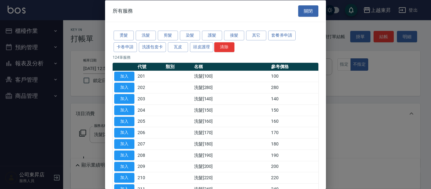 Image resolution: width=431 pixels, height=189 pixels. What do you see at coordinates (231, 133) in the screenshot?
I see `td: 洗髮[170]` at bounding box center [231, 133].